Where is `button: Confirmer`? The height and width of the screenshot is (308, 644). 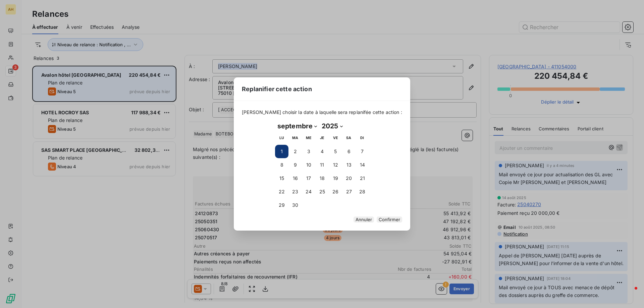
button: Confirmer is located at coordinates (390, 219).